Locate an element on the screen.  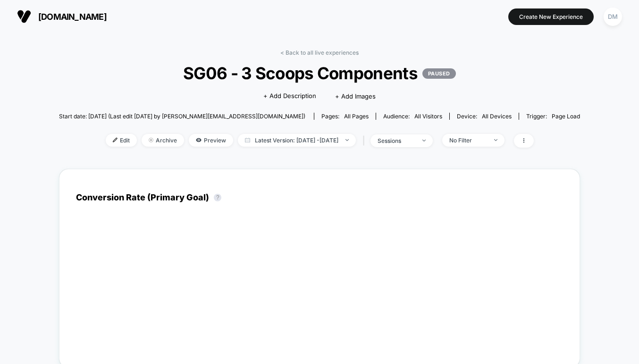
img: edit is located at coordinates (115, 140).